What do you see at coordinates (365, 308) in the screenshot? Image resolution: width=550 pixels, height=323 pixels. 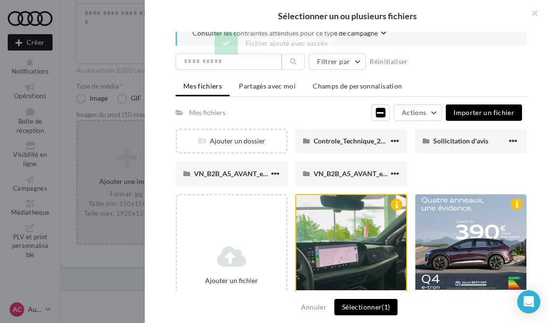 I see `button: Sélectionner(1)` at bounding box center [365, 308].